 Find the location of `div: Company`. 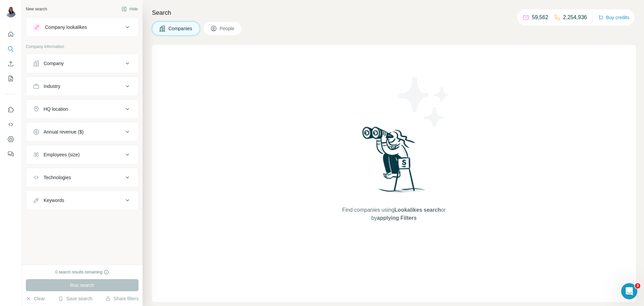

div: Company is located at coordinates (54, 64).